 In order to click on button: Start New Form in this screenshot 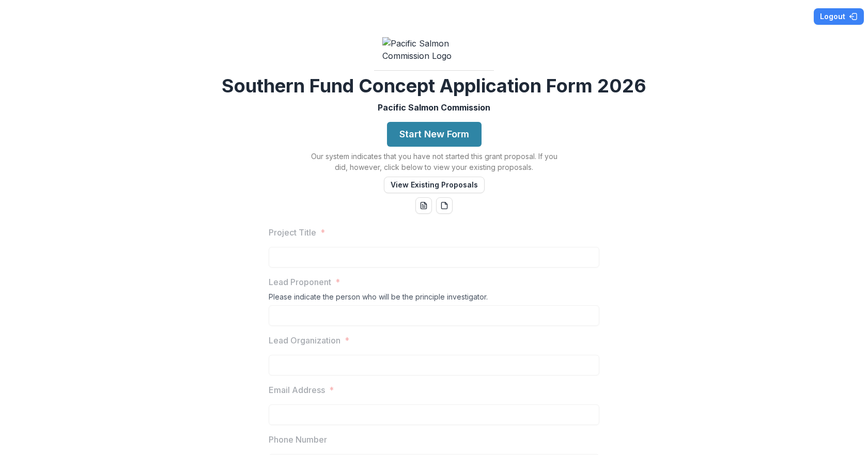, I will do `click(434, 134)`.